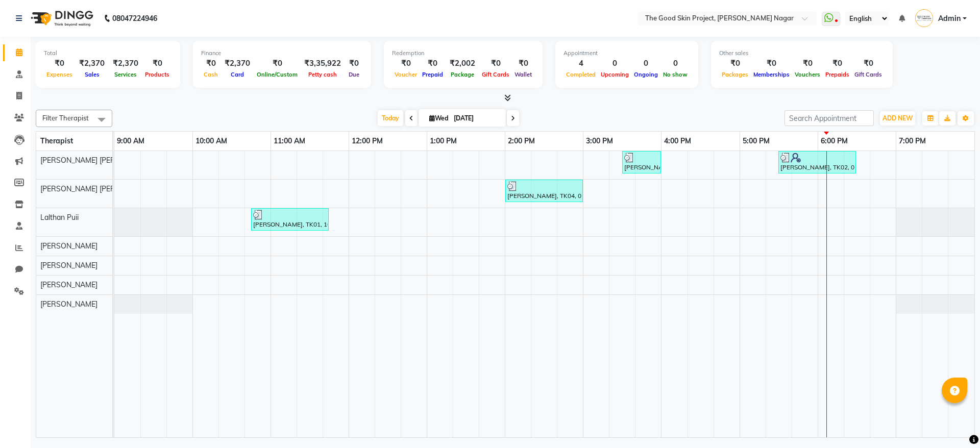  What do you see at coordinates (438, 118) in the screenshot?
I see `span: Wed` at bounding box center [438, 118].